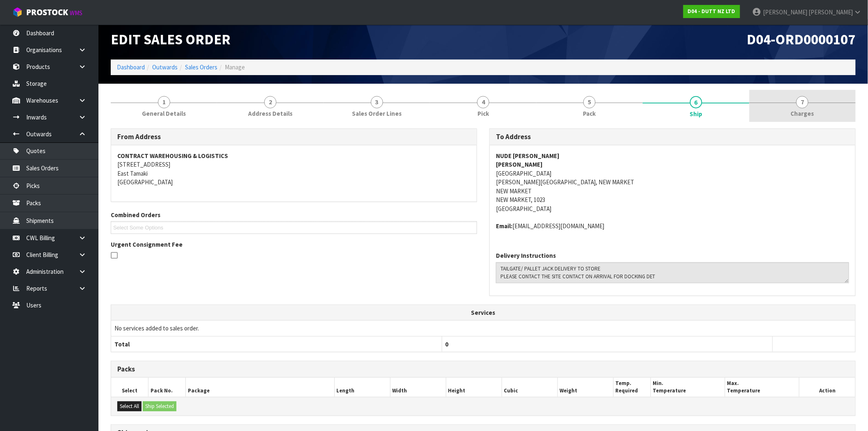 The height and width of the screenshot is (431, 868). I want to click on a: D04 - DUTT NZ LTD, so click(712, 12).